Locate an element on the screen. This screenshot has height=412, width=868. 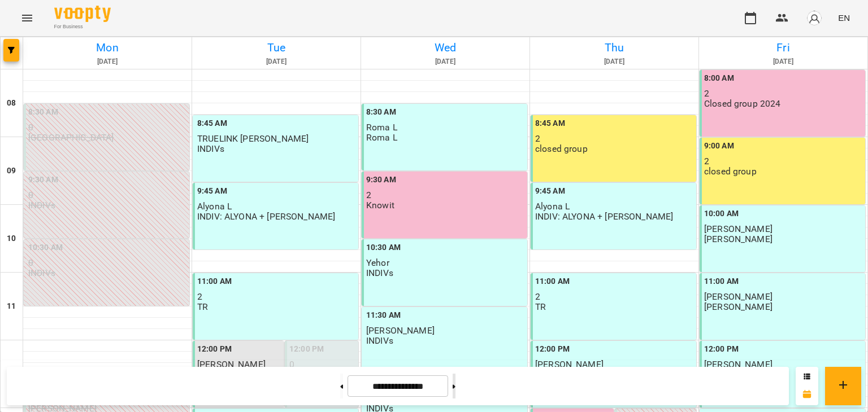
label: 11:30 AM is located at coordinates (383, 316).